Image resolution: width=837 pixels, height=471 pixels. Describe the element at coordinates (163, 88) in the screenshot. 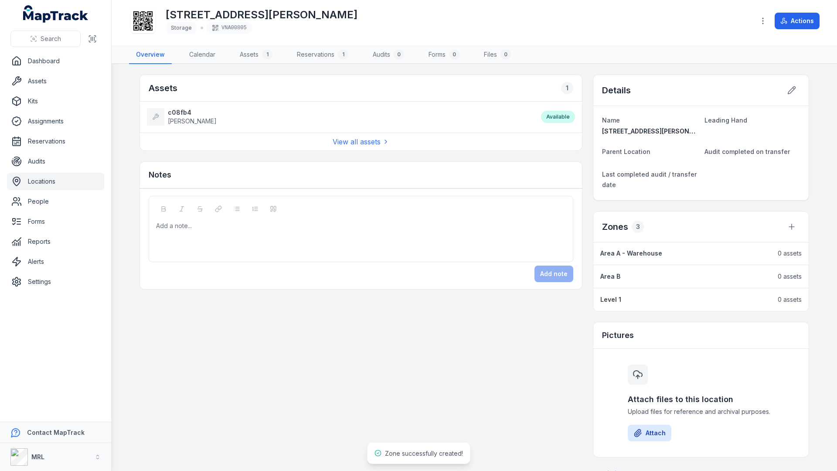

I see `h2: Assets` at that location.